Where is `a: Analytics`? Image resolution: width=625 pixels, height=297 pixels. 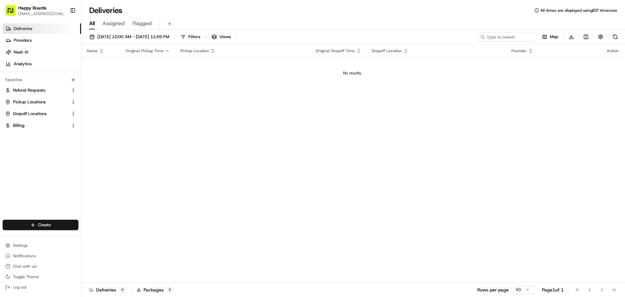 a: Analytics is located at coordinates (42, 64).